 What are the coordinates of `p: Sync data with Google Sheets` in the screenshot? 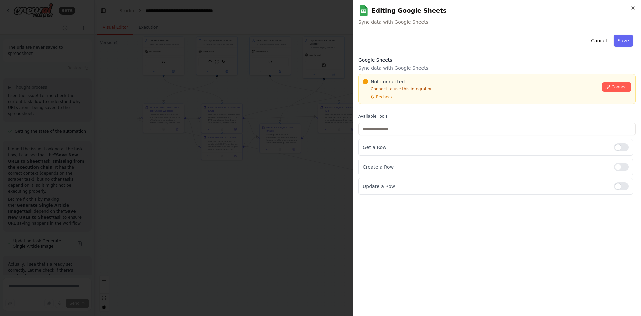 It's located at (497, 68).